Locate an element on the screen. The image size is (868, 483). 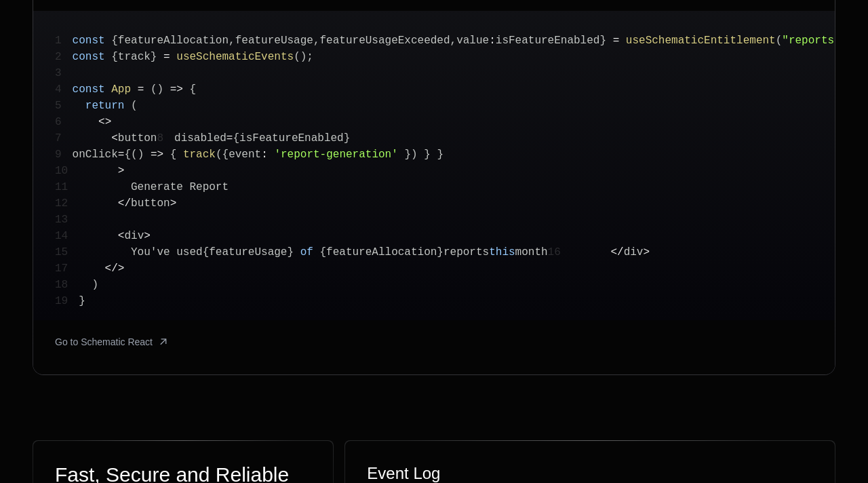
span: App is located at coordinates (121, 90).